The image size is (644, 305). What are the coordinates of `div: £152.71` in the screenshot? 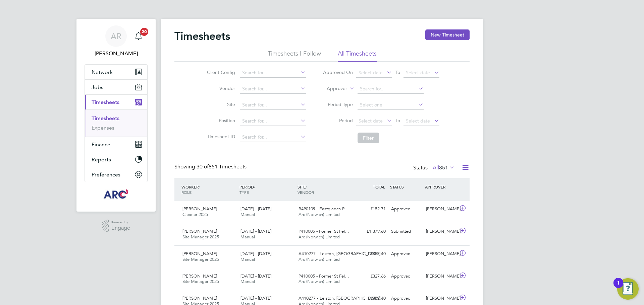 It's located at (371, 209).